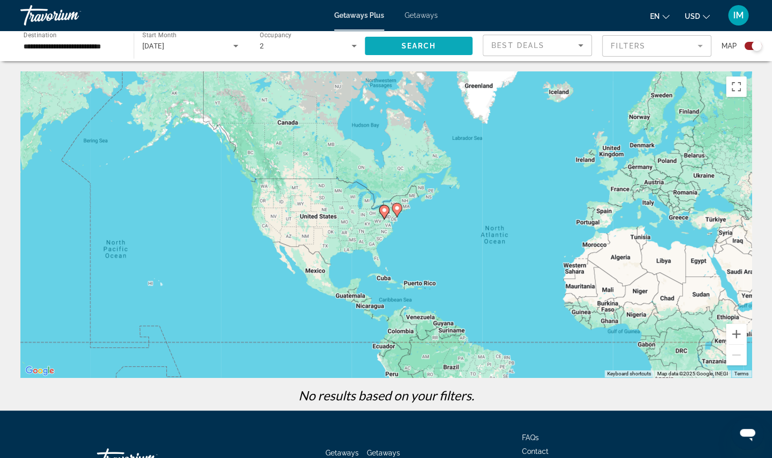 This screenshot has width=772, height=458. Describe the element at coordinates (660, 16) in the screenshot. I see `button: Change language` at that location.